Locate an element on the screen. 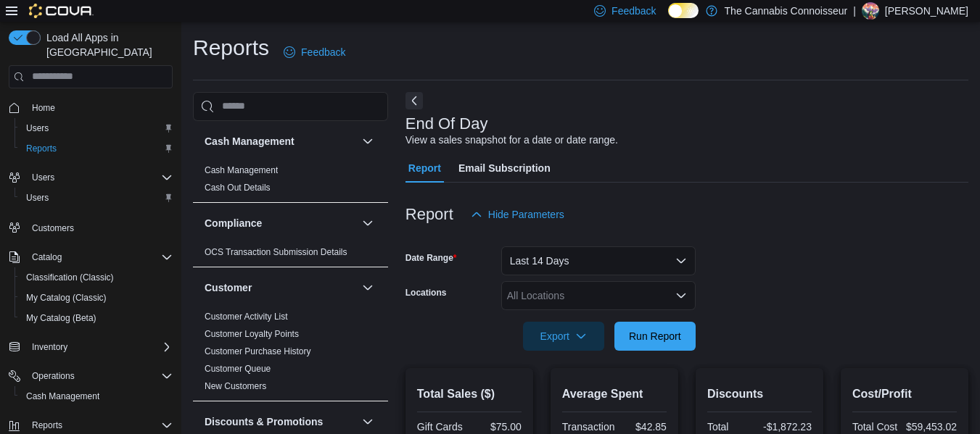  h3: Report is located at coordinates (429, 215).